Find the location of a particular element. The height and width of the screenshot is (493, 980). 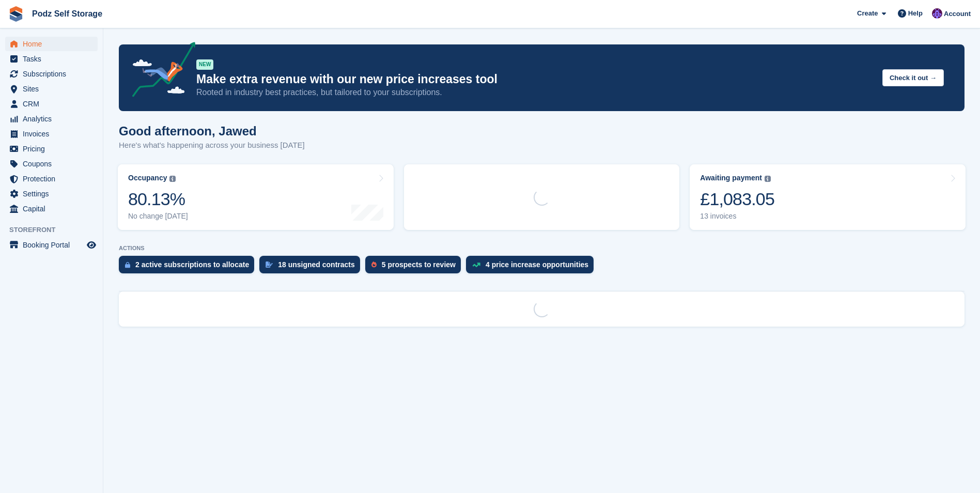

span: Account is located at coordinates (958, 14).